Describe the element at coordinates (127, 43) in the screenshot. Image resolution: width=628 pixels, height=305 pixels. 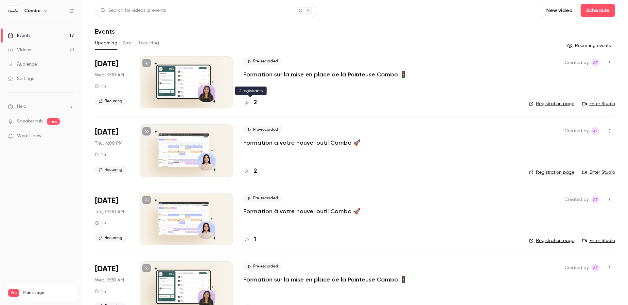
I see `button: Past` at that location.